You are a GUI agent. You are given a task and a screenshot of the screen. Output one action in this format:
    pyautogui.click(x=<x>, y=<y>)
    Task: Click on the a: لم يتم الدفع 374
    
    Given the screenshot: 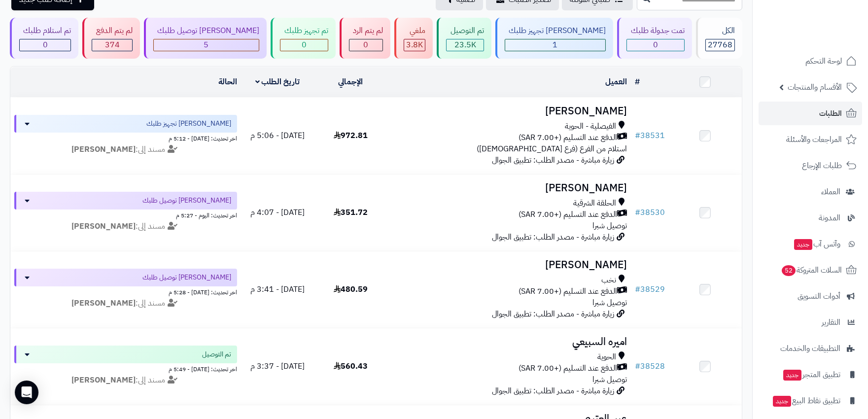 What is the action you would take?
    pyautogui.click(x=111, y=38)
    